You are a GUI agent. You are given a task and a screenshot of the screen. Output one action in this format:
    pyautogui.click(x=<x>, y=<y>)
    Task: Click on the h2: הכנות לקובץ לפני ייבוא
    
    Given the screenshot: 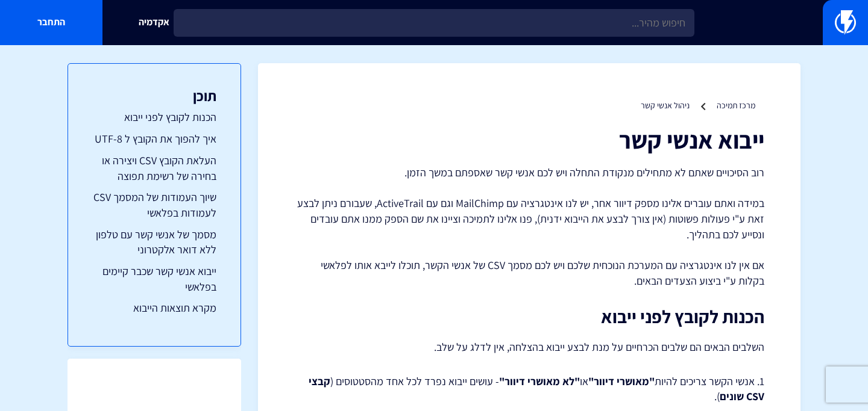 What is the action you would take?
    pyautogui.click(x=529, y=317)
    